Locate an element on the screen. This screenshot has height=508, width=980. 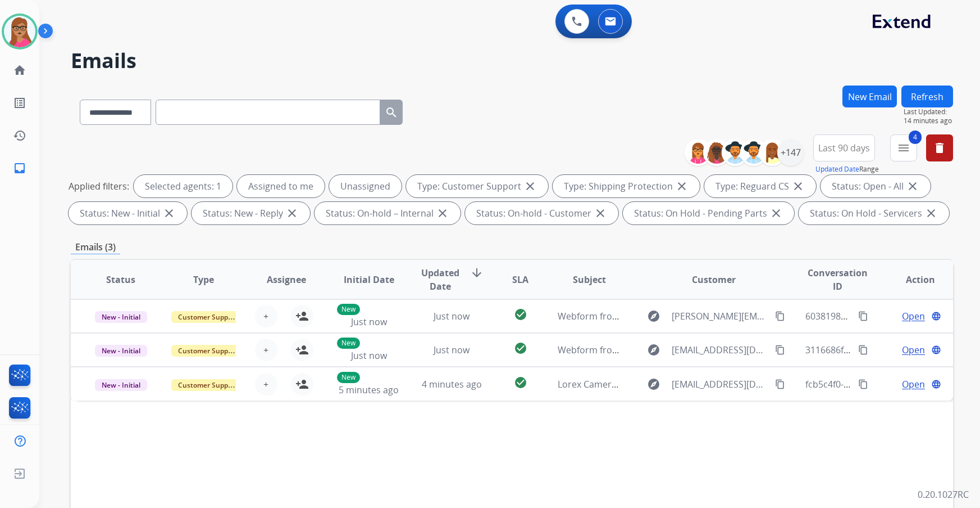
p: Applied filters: is located at coordinates (99, 186).